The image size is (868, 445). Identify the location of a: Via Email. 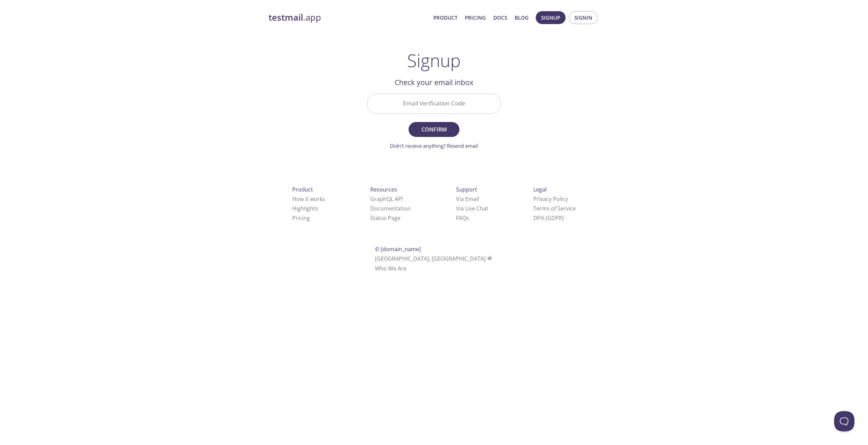
(468, 199).